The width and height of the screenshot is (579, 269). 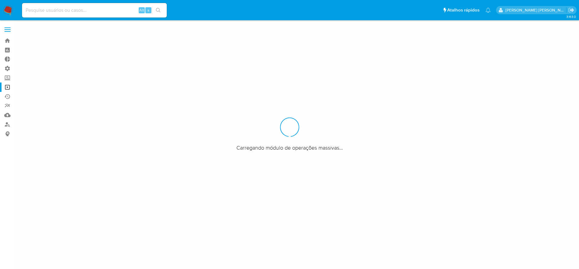 What do you see at coordinates (158, 10) in the screenshot?
I see `button: search-icon` at bounding box center [158, 10].